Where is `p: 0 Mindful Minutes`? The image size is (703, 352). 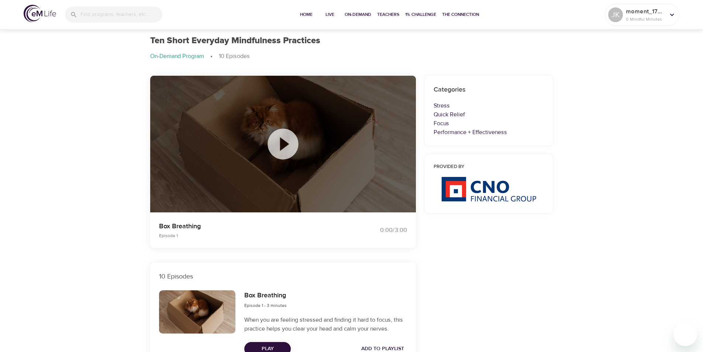
p: 0 Mindful Minutes is located at coordinates (646, 19).